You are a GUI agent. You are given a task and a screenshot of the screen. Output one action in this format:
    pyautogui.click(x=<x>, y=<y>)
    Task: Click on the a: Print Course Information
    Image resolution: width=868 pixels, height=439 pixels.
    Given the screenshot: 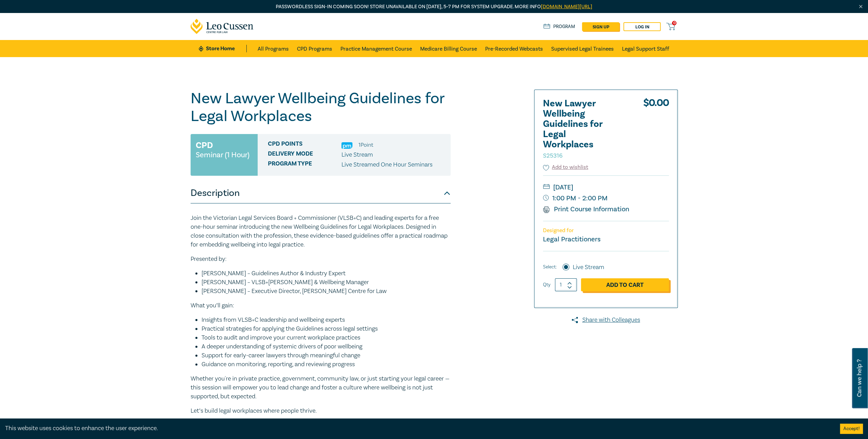 What is the action you would take?
    pyautogui.click(x=586, y=209)
    